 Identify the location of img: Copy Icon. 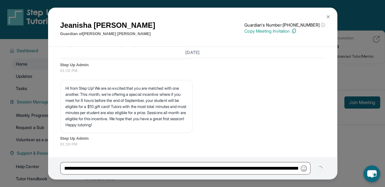
(294, 31).